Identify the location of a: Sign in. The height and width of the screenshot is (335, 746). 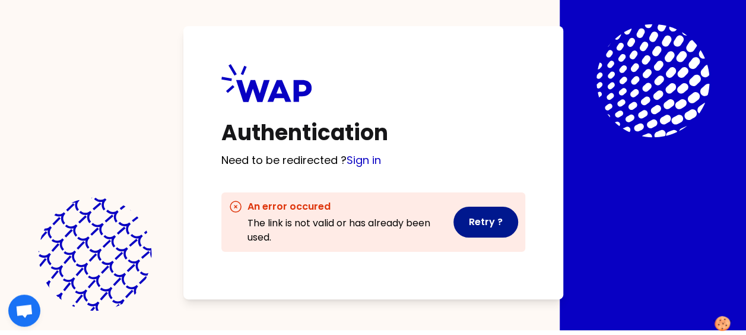
(364, 160).